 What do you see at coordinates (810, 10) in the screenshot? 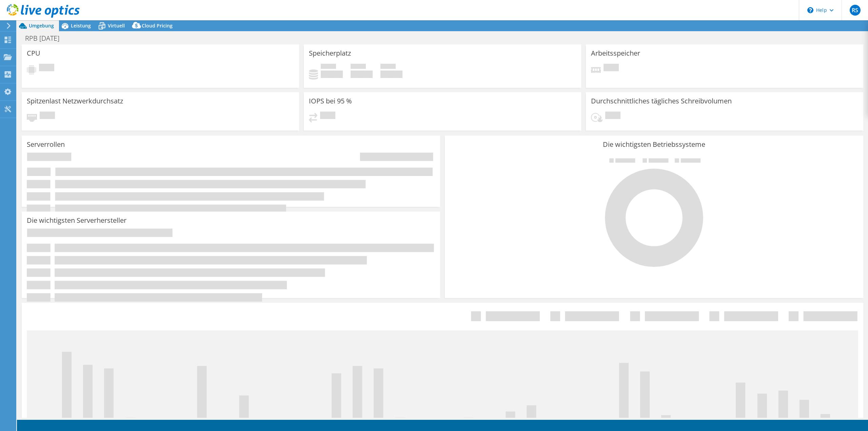
I see `svg: \n` at bounding box center [810, 10].